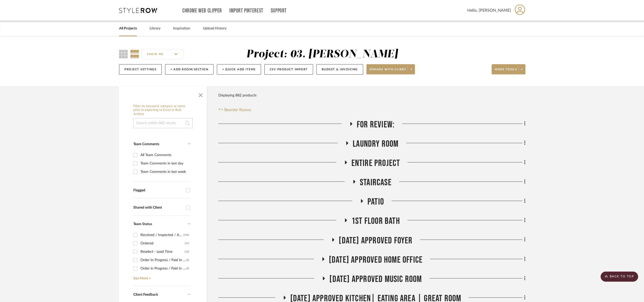 The image size is (644, 302). Describe the element at coordinates (235, 110) in the screenshot. I see `button: Reorder Rooms` at that location.